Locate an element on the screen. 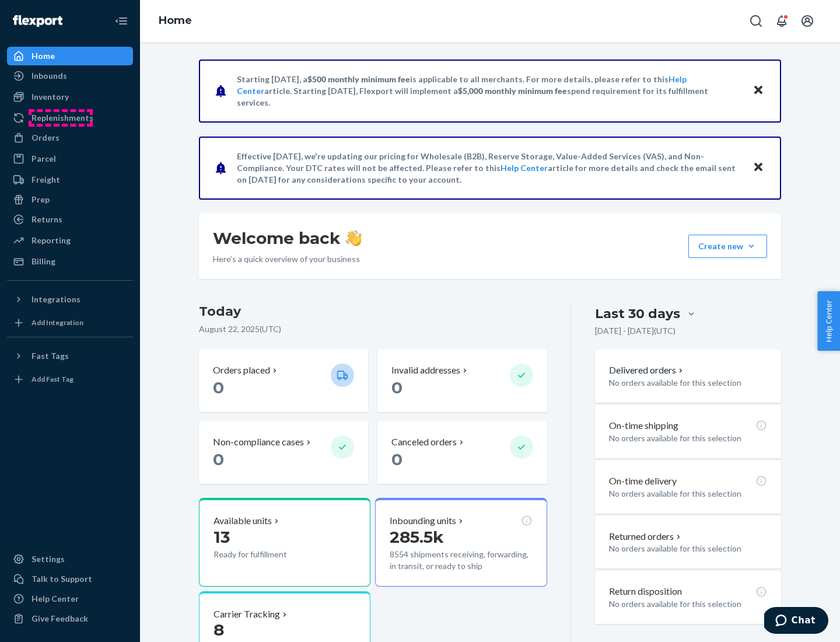  div: Freight is located at coordinates (45, 180).